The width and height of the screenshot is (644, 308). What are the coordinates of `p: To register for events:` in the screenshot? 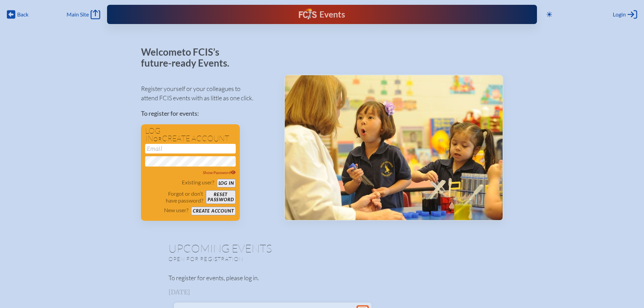 It's located at (207, 114).